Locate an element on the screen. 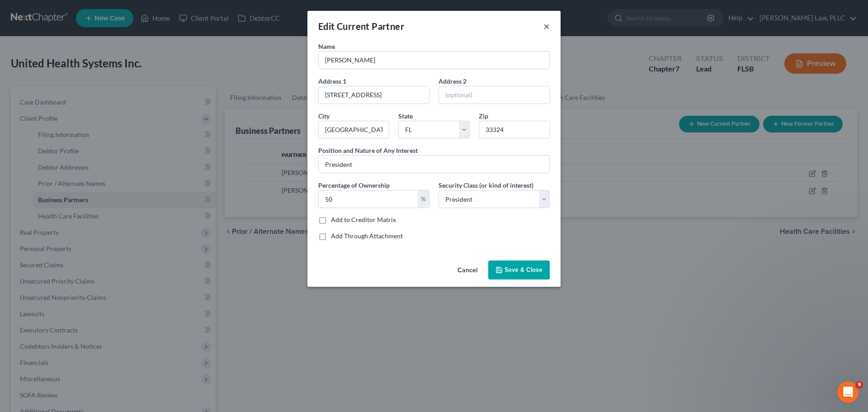  label: Percentage of Ownership is located at coordinates (354, 185).